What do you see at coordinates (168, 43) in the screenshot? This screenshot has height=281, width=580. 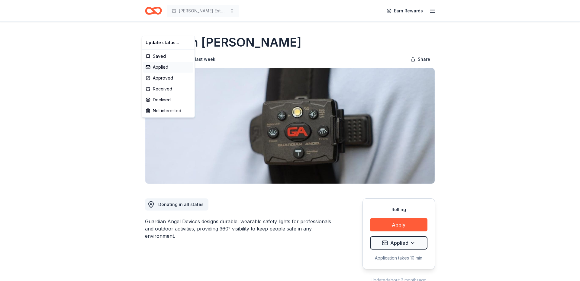 I see `div: Update status...` at bounding box center [168, 43].